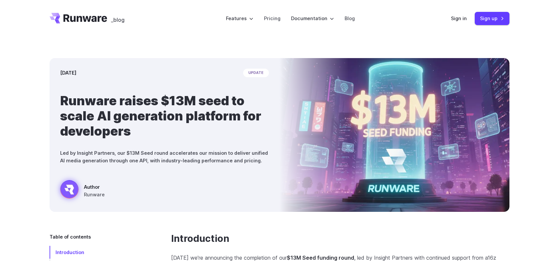  I want to click on label: Features, so click(239, 18).